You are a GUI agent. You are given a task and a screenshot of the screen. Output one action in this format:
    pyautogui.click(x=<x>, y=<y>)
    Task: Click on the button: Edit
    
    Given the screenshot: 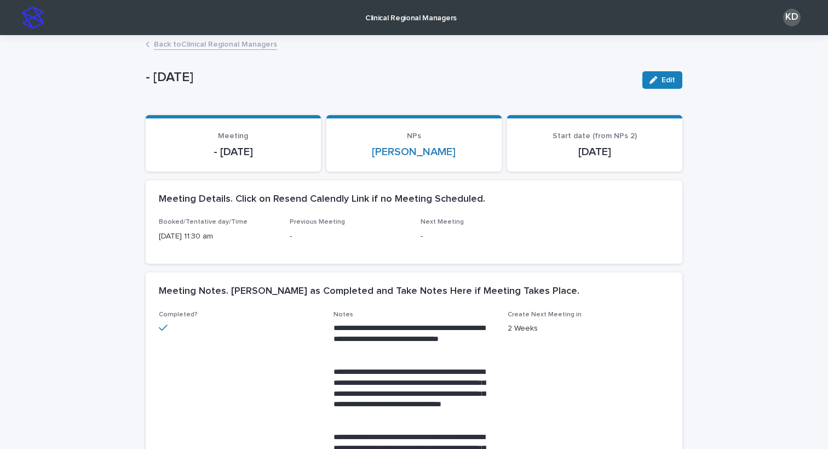 What is the action you would take?
    pyautogui.click(x=662, y=80)
    